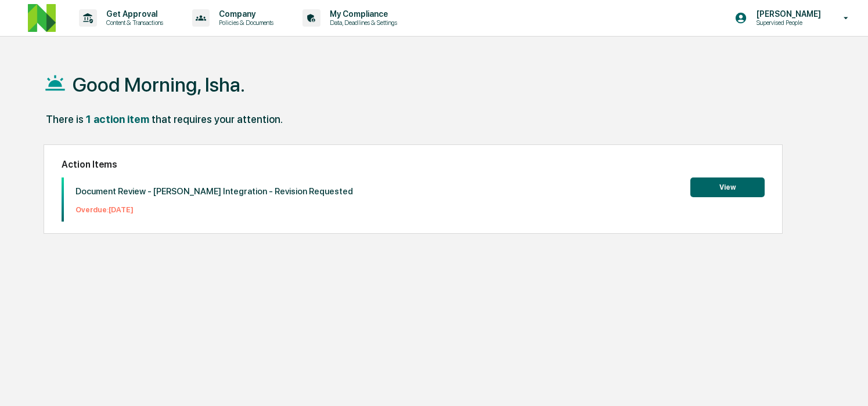 The height and width of the screenshot is (406, 868). I want to click on p: Data, Deadlines & Settings, so click(362, 23).